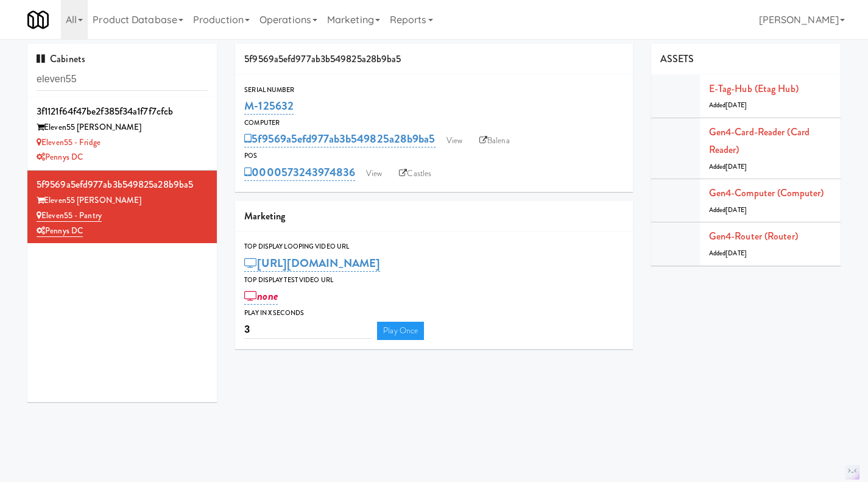 The image size is (868, 482). I want to click on a: 5f9569a5efd977ab3b549825a28b9ba5, so click(339, 139).